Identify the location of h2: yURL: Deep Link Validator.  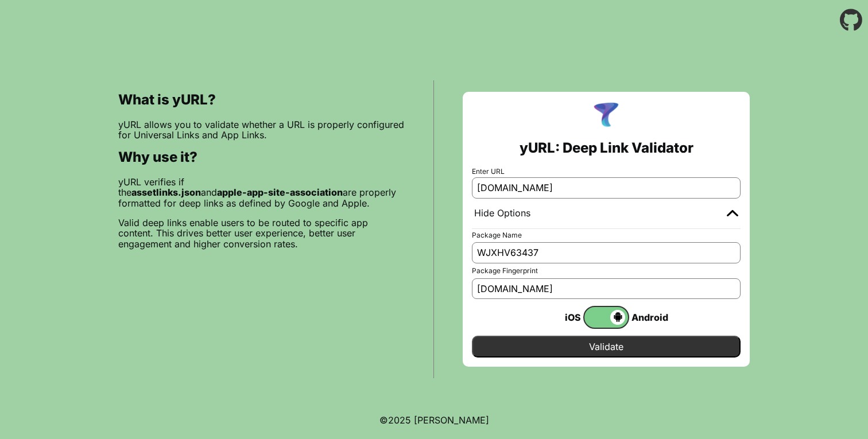
(606, 148).